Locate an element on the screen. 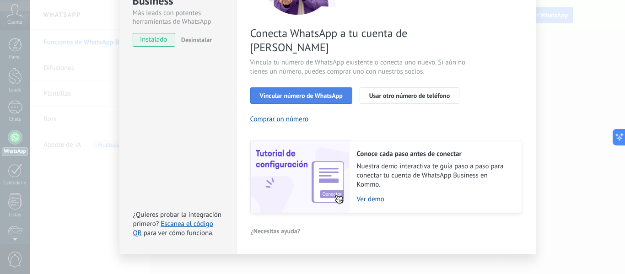 This screenshot has height=274, width=625. button: Desinstalar is located at coordinates (194, 40).